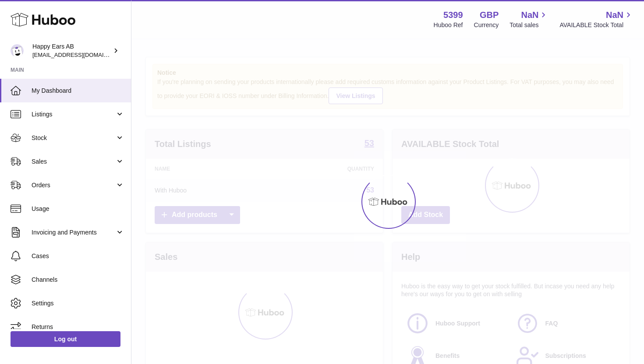 The width and height of the screenshot is (644, 364). Describe the element at coordinates (529, 25) in the screenshot. I see `span: Total sales` at that location.